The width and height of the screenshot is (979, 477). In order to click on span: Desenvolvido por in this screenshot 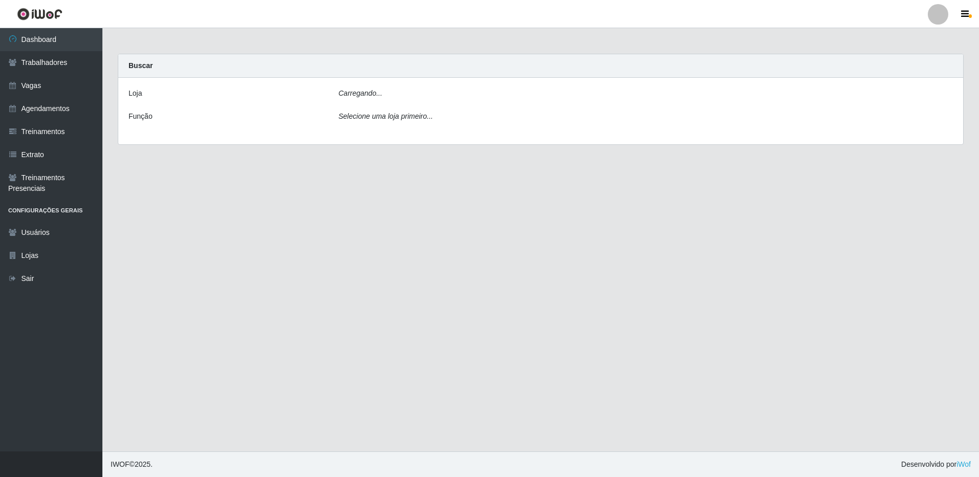, I will do `click(936, 464)`.